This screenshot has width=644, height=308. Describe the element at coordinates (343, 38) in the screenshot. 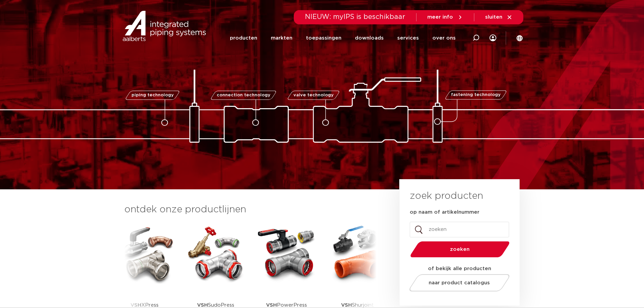

I see `nav: Menu` at that location.